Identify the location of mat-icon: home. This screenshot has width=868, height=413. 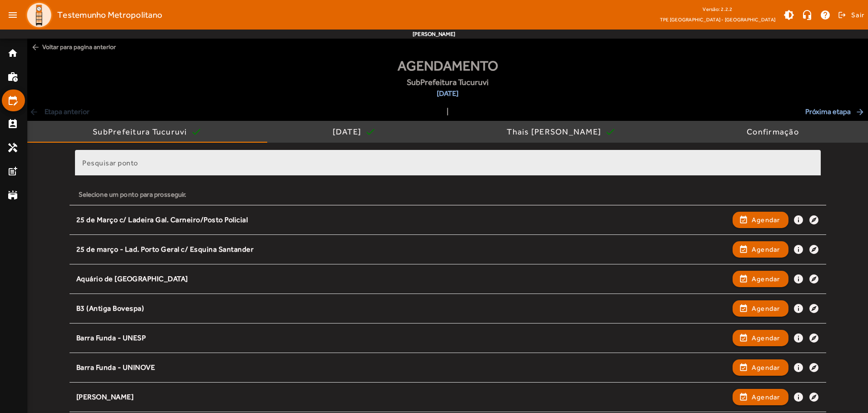
(13, 53).